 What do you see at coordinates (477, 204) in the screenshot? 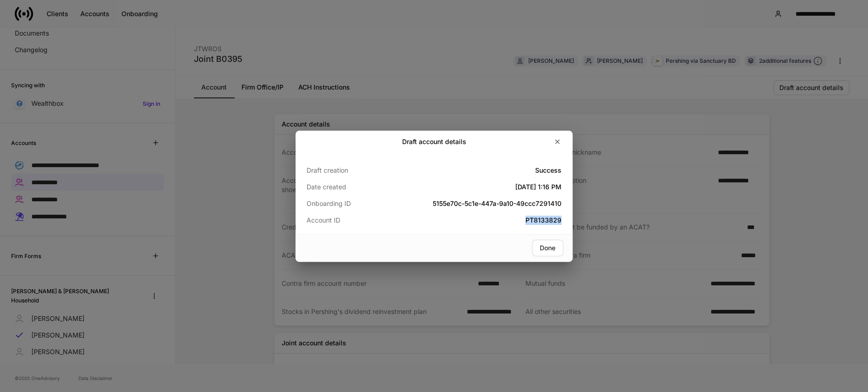
I see `h5: 5155e70c-5c1e-447a-9a10-49ccc7291410` at bounding box center [477, 204].